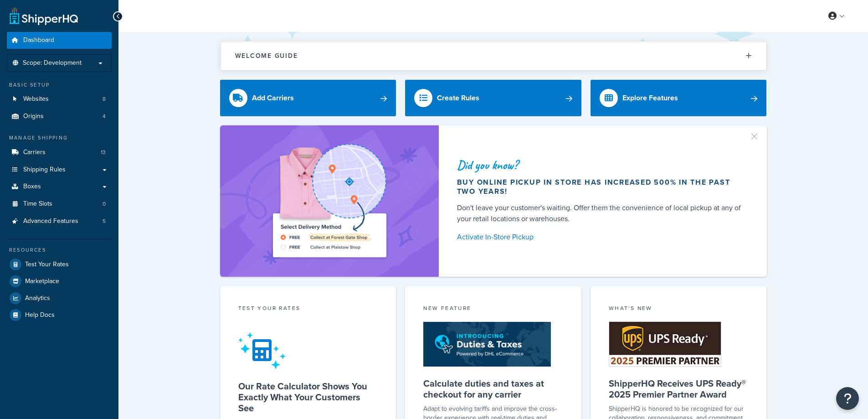  Describe the element at coordinates (493, 98) in the screenshot. I see `a: Create Rules` at that location.